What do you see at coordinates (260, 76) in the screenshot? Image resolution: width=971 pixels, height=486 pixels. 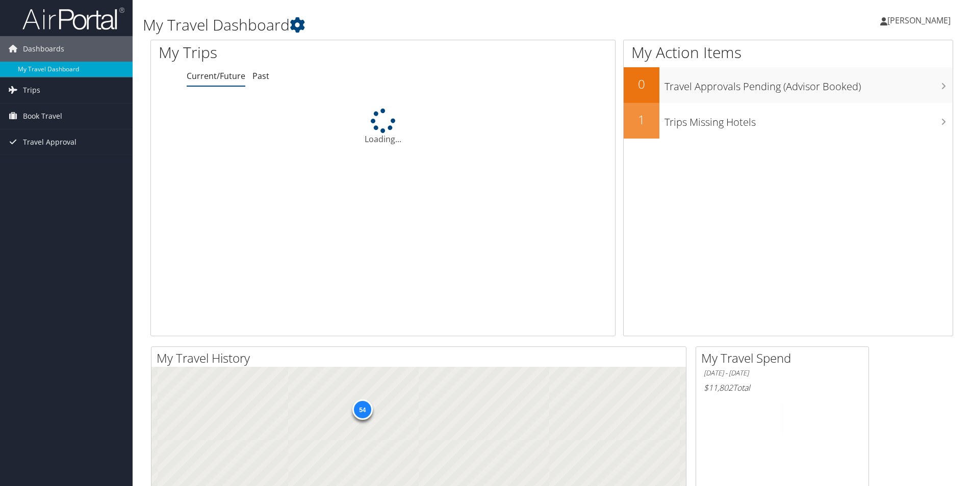 I see `a: Past` at bounding box center [260, 76].